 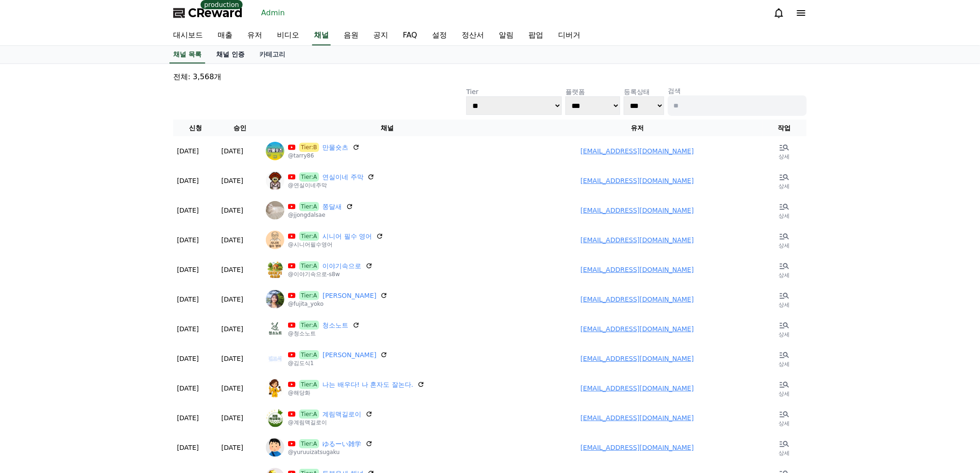 What do you see at coordinates (336, 147) in the screenshot?
I see `a: 만물숏츠` at bounding box center [336, 147].